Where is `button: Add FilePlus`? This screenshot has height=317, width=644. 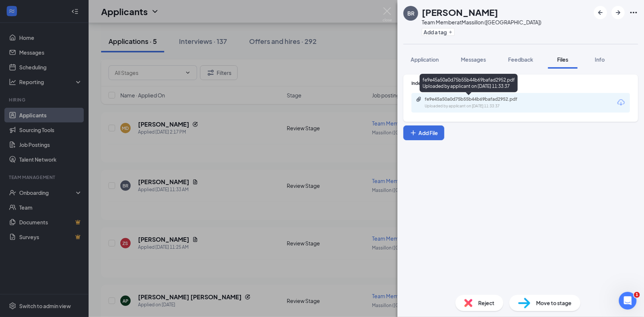 button: Add FilePlus is located at coordinates (424, 133).